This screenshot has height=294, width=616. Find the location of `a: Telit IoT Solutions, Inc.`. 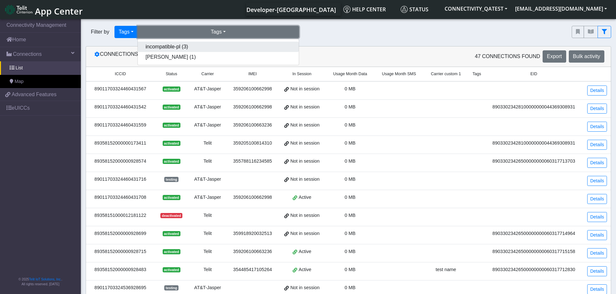

a: Telit IoT Solutions, Inc. is located at coordinates (45, 280).